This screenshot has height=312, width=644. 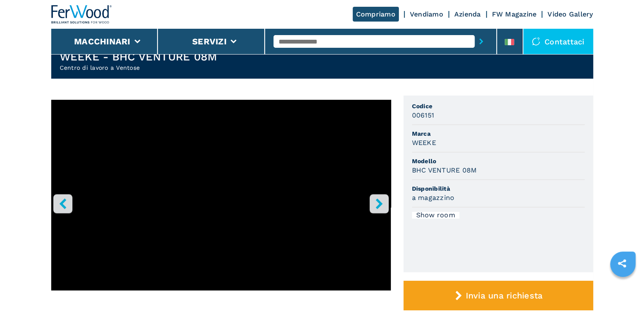 What do you see at coordinates (481, 41) in the screenshot?
I see `button: submit-button` at bounding box center [481, 41].